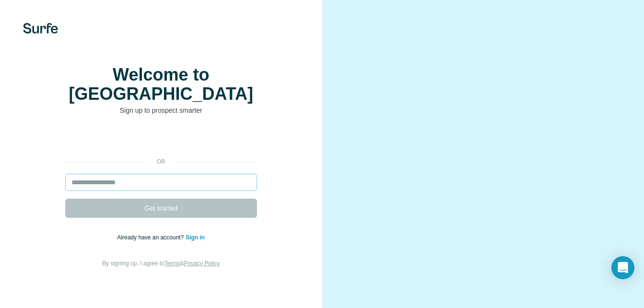 The image size is (644, 308). What do you see at coordinates (623, 268) in the screenshot?
I see `div: Open Intercom Messenger` at bounding box center [623, 268].